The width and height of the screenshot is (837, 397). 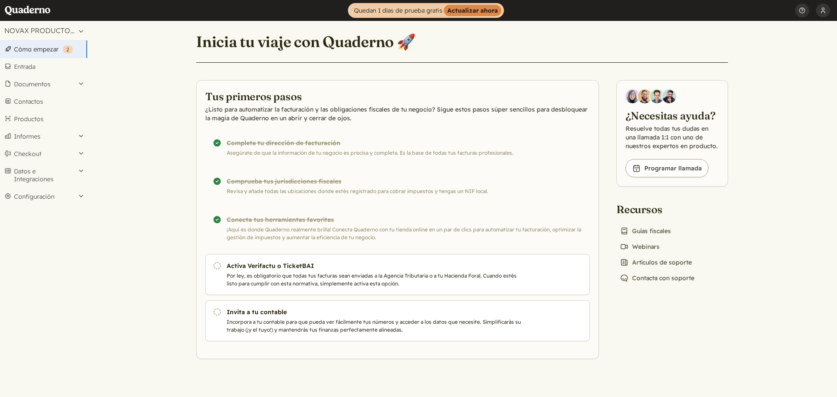 I want to click on h2: ¿Necesitas ayuda?, so click(x=672, y=115).